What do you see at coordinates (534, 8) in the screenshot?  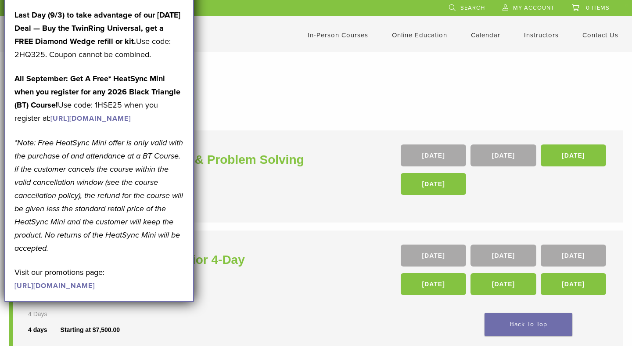 I see `span: My Account` at bounding box center [534, 8].